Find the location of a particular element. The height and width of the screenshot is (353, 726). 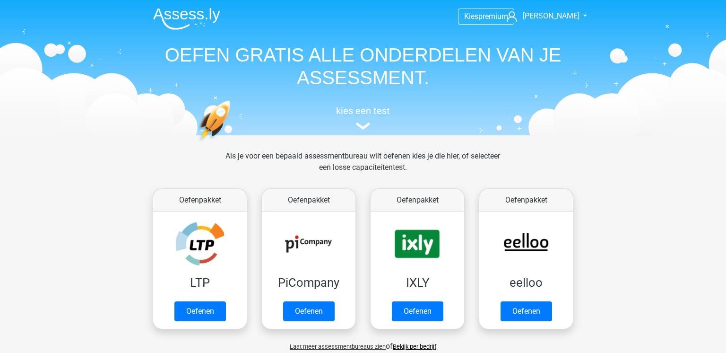

h5: kies een test is located at coordinates (363, 111).